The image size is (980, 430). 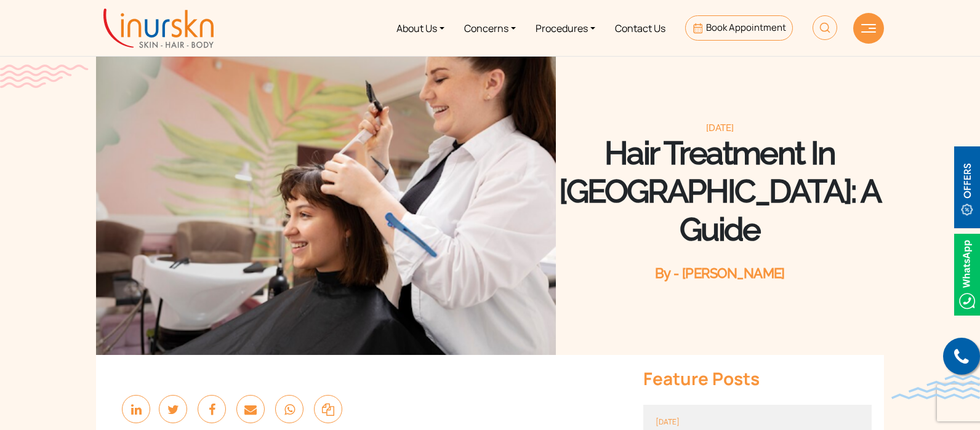 I want to click on a: About Us, so click(x=420, y=27).